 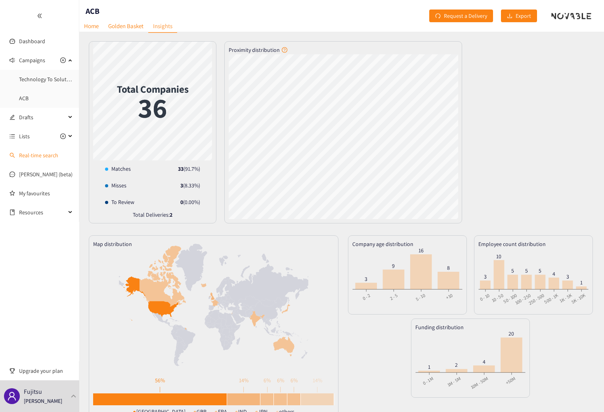 I want to click on div: Company age distribution, so click(x=407, y=244).